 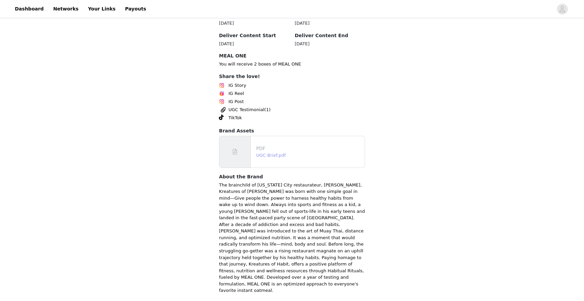 What do you see at coordinates (271, 155) in the screenshot?
I see `a: UGC Brief.pdf` at bounding box center [271, 155].